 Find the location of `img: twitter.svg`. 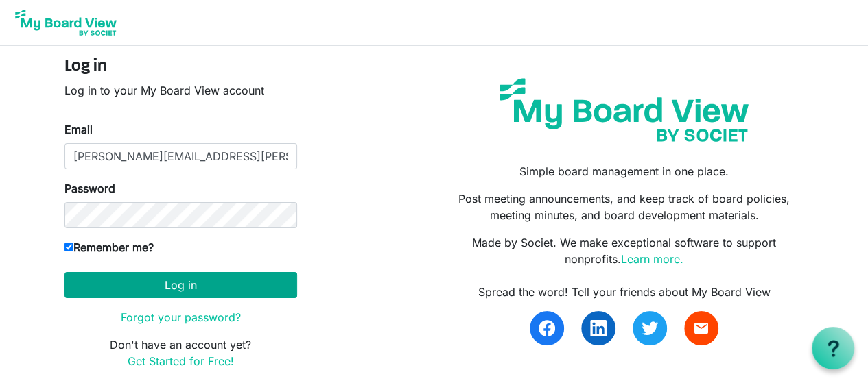

img: twitter.svg is located at coordinates (649, 328).